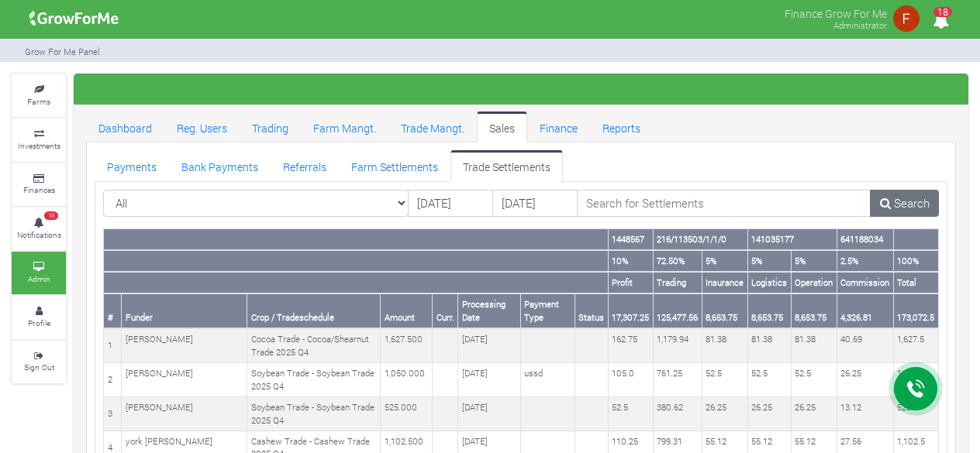  What do you see at coordinates (677, 283) in the screenshot?
I see `th: Trading` at bounding box center [677, 283].